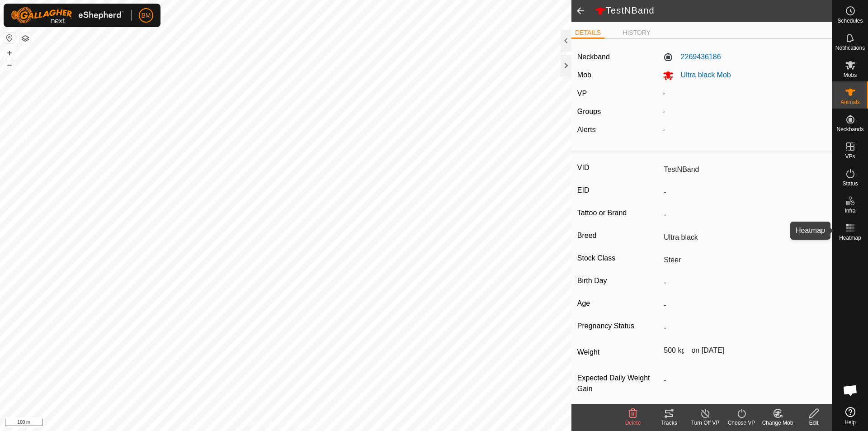 The image size is (868, 431). What do you see at coordinates (308, 423) in the screenshot?
I see `a: Contact Us` at bounding box center [308, 423].